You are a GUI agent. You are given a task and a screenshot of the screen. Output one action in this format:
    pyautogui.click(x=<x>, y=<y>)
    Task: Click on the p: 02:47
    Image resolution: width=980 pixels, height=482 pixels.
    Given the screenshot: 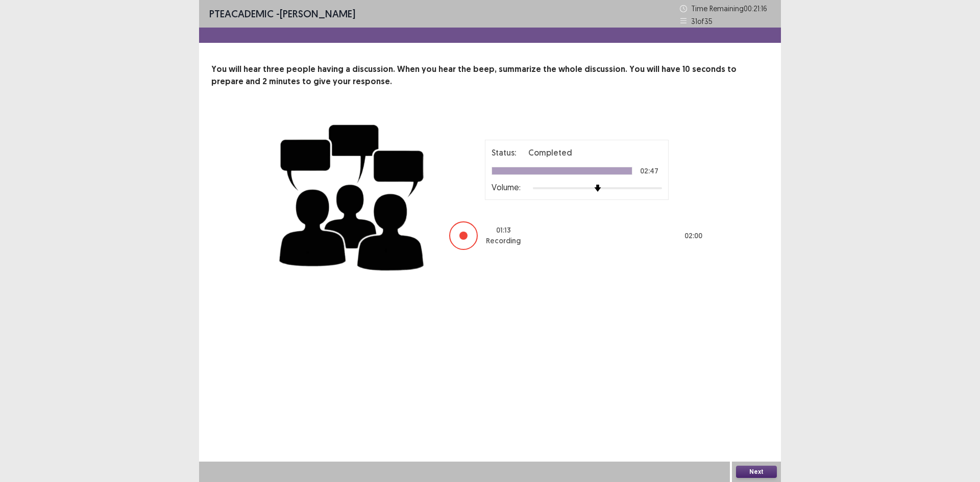 What is the action you would take?
    pyautogui.click(x=649, y=171)
    